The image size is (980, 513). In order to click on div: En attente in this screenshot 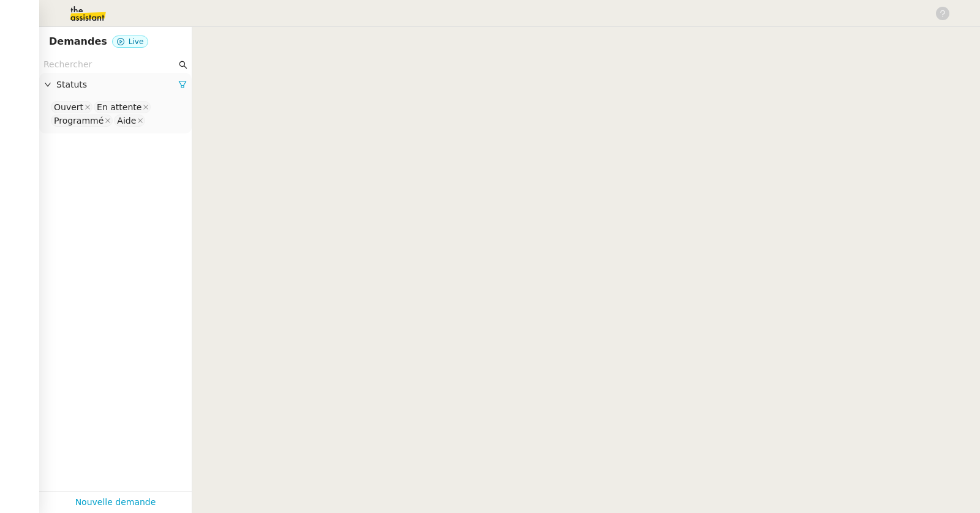, I will do `click(119, 107)`.